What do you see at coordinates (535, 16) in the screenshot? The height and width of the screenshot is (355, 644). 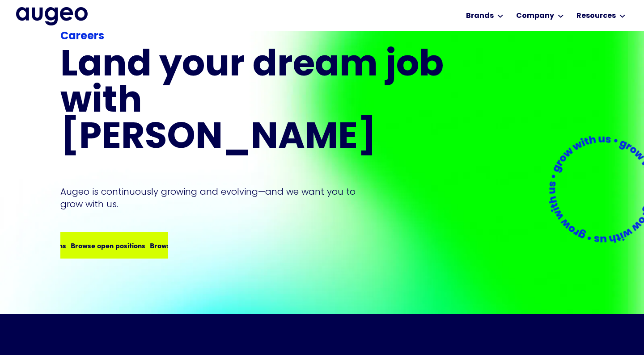 I see `div: Company` at bounding box center [535, 16].